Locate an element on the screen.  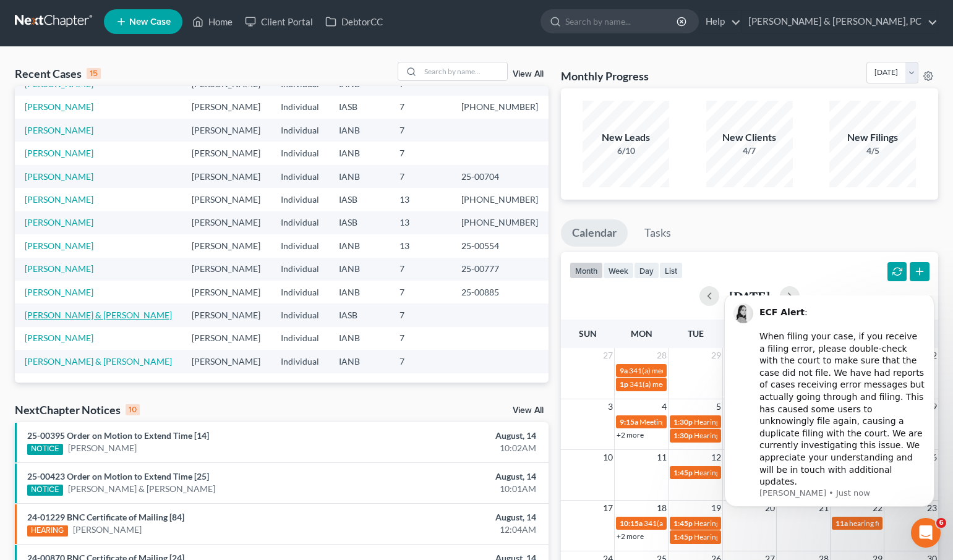
span: Sun is located at coordinates (588, 333).